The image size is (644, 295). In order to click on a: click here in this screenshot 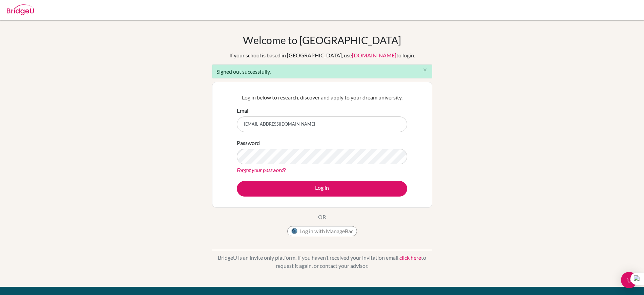, I will do `click(410, 257)`.